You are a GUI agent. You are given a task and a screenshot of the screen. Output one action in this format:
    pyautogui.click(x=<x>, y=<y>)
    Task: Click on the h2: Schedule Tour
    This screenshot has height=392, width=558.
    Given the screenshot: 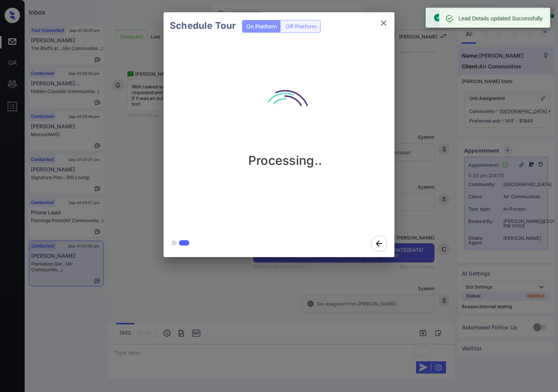 What is the action you would take?
    pyautogui.click(x=202, y=26)
    